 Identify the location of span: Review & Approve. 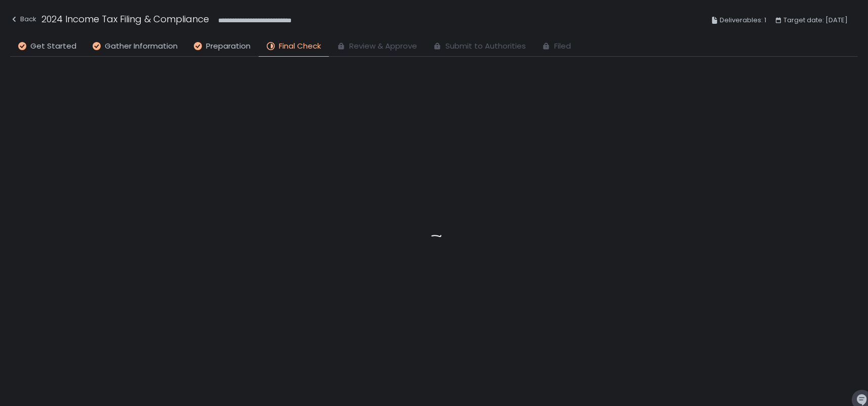
(383, 46).